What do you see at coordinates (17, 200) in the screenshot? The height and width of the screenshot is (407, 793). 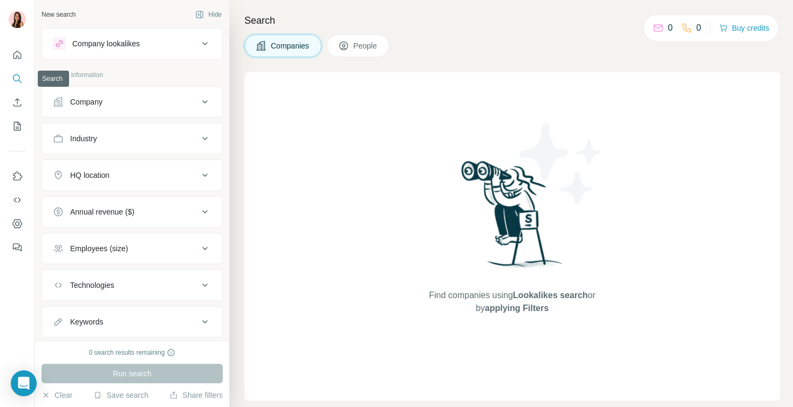 I see `button: Use Surfe API` at bounding box center [17, 200].